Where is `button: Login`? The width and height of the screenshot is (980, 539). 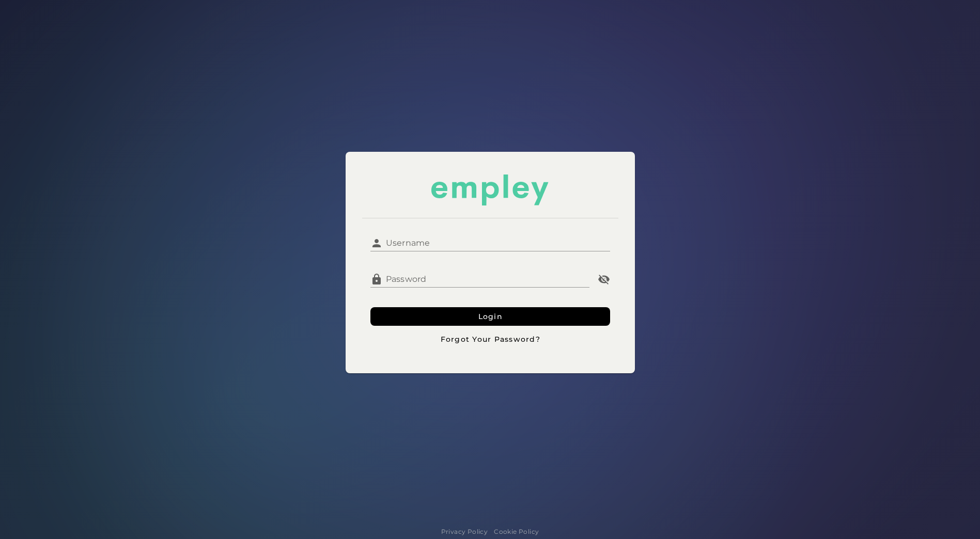
button: Login is located at coordinates (490, 317).